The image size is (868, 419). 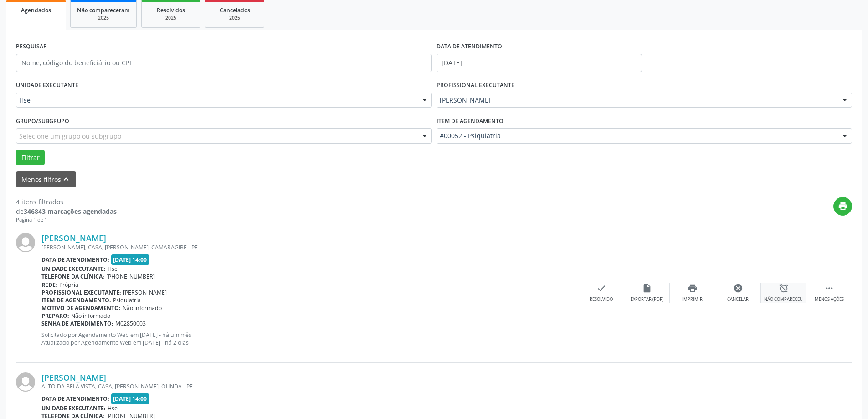 I want to click on input: Nome, código do beneficiário ou CPF, so click(x=224, y=63).